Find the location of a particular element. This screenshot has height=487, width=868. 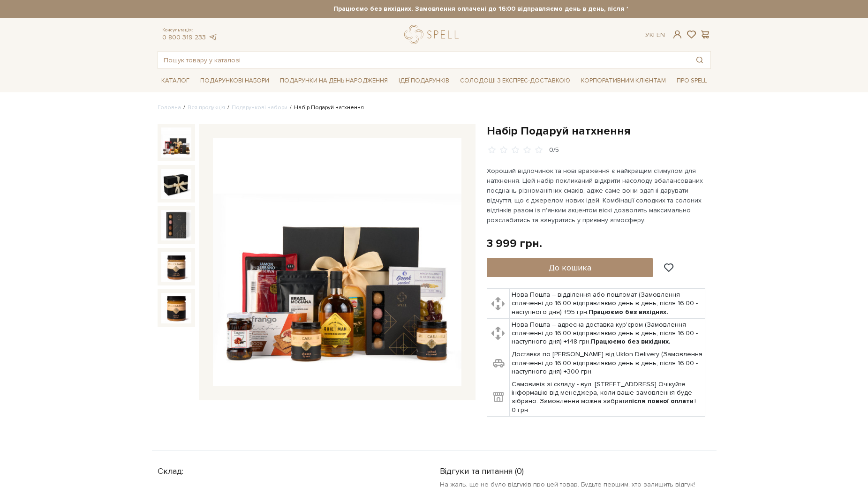

span: Консультація: is located at coordinates (190, 30).